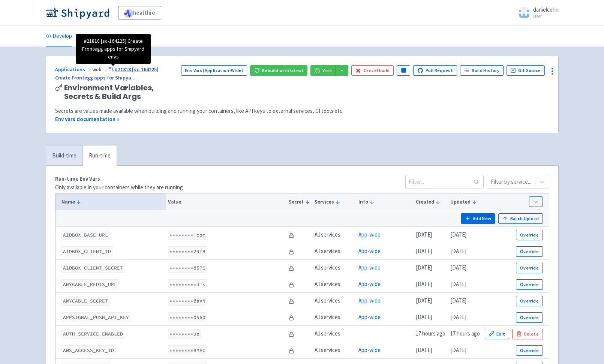  Describe the element at coordinates (100, 69) in the screenshot. I see `span: web` at that location.